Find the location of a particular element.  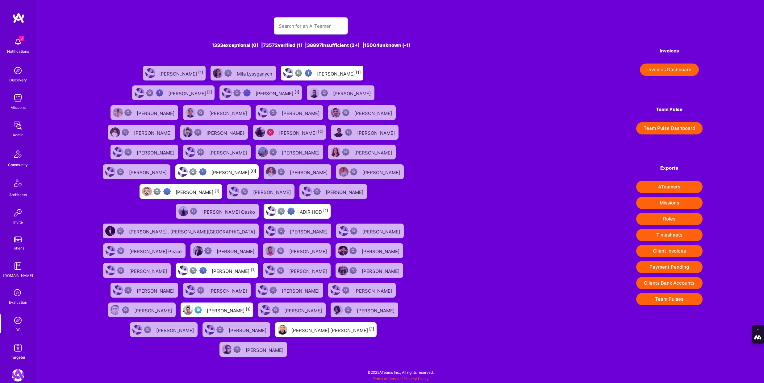

h4: Exports is located at coordinates (669, 168).